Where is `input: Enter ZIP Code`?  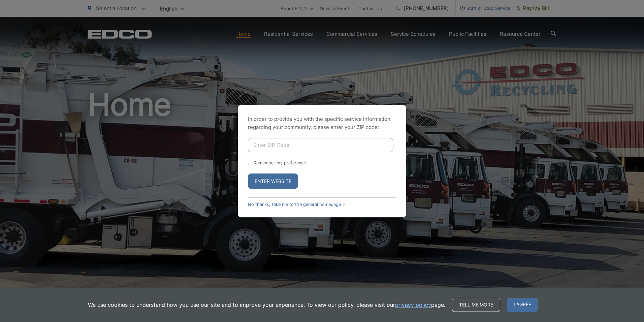
input: Enter ZIP Code is located at coordinates (321, 145).